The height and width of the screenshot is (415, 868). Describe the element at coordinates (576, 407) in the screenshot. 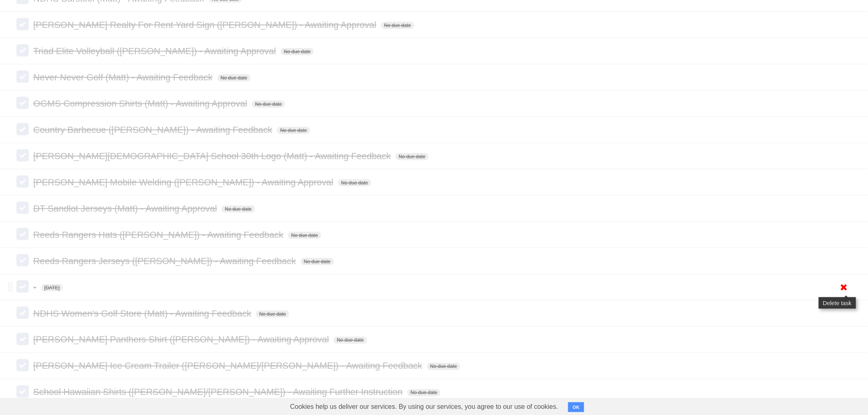

I see `button: OK` at that location.